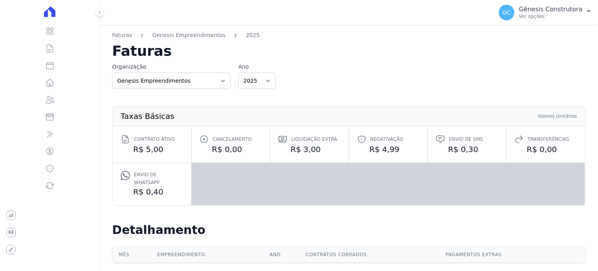 The height and width of the screenshot is (271, 598). What do you see at coordinates (506, 12) in the screenshot?
I see `span: GC` at bounding box center [506, 12].